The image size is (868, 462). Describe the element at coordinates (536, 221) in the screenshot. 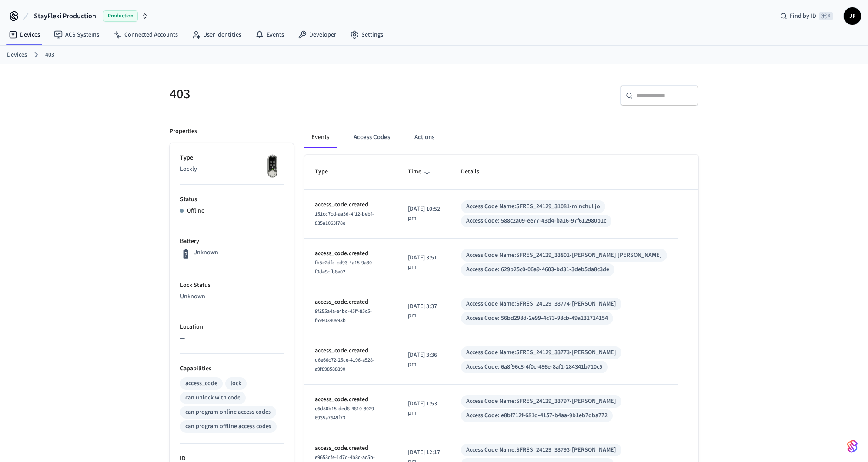

I see `div: Access Code: 588c2a09-ee77-43d4-ba16-97f612980b1c` at that location.